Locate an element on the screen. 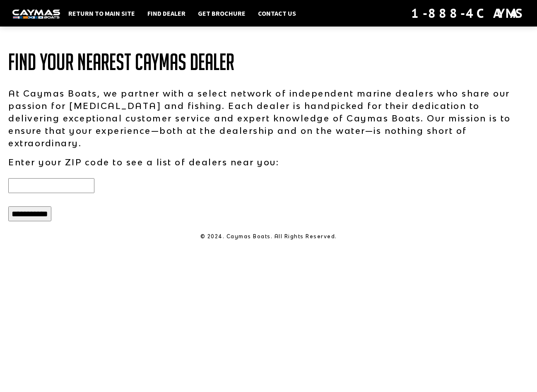 The height and width of the screenshot is (392, 537). img: white-logo-c9c8dbefe5ff5ceceb0f0178aa75bf4bb51f6bca0971e226c86eb53dfe498488.png is located at coordinates (36, 14).